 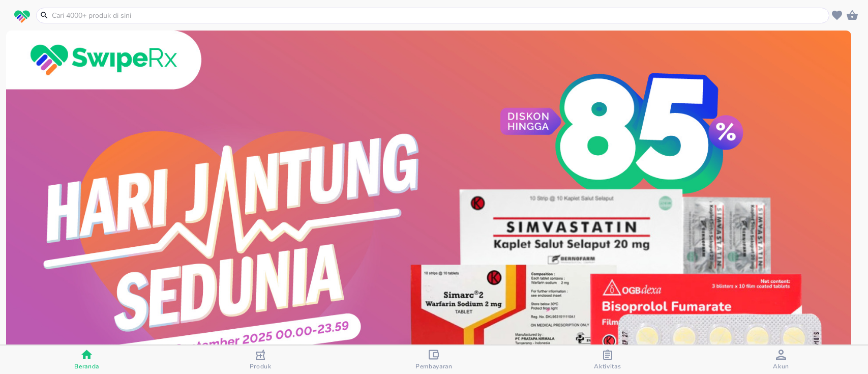 I want to click on span: Akun, so click(x=781, y=367).